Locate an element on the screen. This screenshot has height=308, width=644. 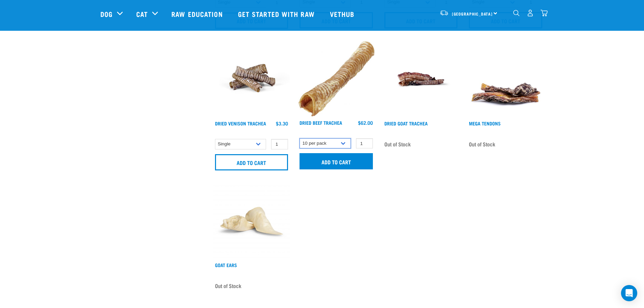
div: $62.00 is located at coordinates (365, 122).